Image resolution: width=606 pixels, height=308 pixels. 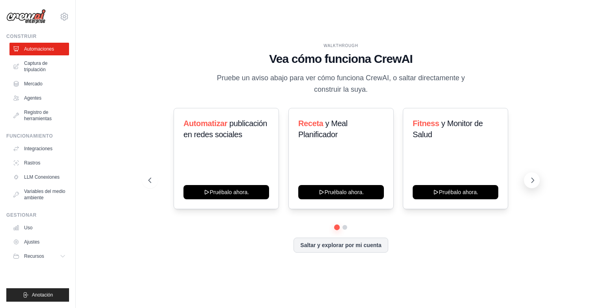 What do you see at coordinates (341, 45) in the screenshot?
I see `div: WALKTHROUGH` at bounding box center [341, 45].